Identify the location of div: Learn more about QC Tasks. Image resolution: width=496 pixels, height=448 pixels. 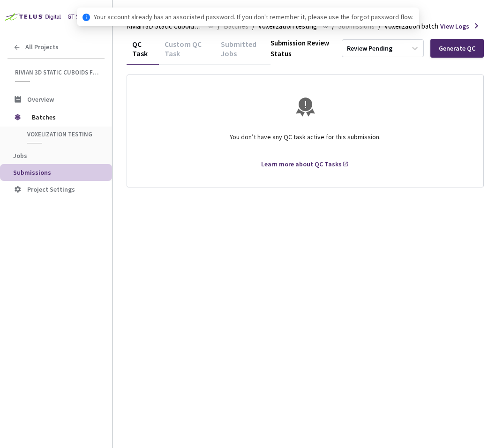
(302, 164).